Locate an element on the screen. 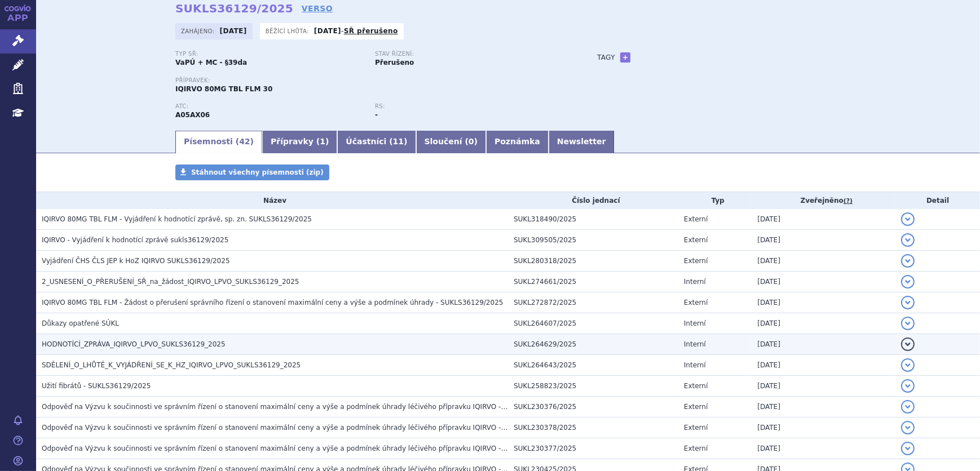 This screenshot has width=980, height=471. span: IQIRVO 80MG TBL FLM - Žádost o přerušení správního řízení o stanovení maximální ceny a výše a pod... is located at coordinates (272, 303).